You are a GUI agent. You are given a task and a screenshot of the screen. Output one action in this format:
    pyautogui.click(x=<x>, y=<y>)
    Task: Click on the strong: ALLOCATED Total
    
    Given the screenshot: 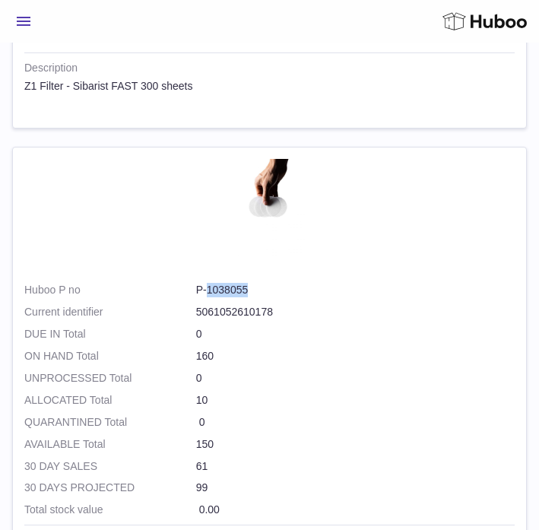 What is the action you would take?
    pyautogui.click(x=110, y=400)
    